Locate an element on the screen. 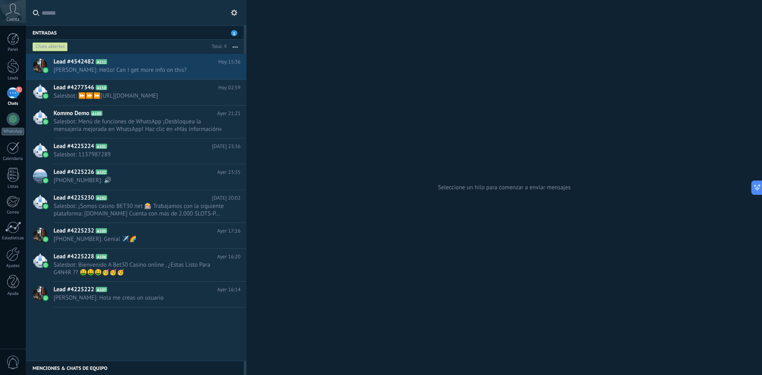 The image size is (762, 375). span: Ayer 21:21 is located at coordinates (229, 114).